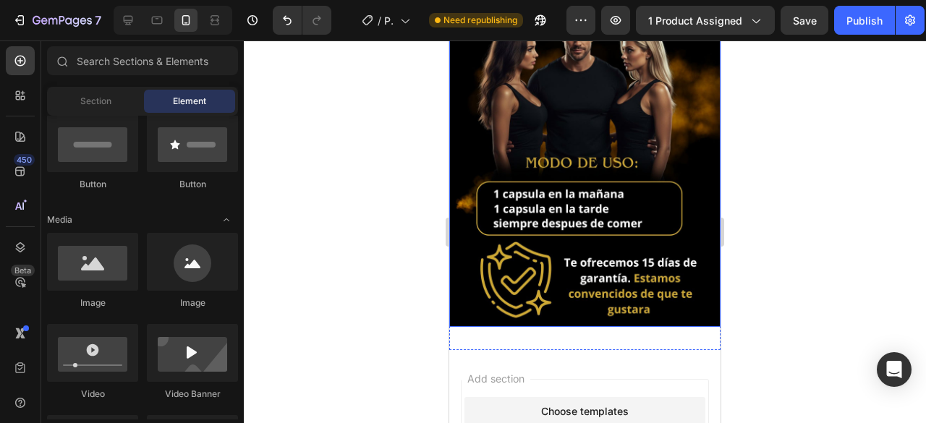  Describe the element at coordinates (56, 20) in the screenshot. I see `button: 7` at that location.